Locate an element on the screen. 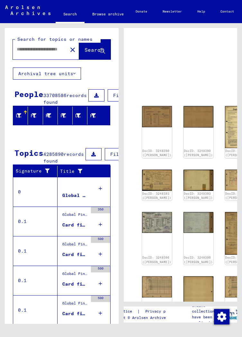  div: Global Finding Aids / Central Name Index / Reference cards phonetically ordered, which could not ... is located at coordinates (75, 305).